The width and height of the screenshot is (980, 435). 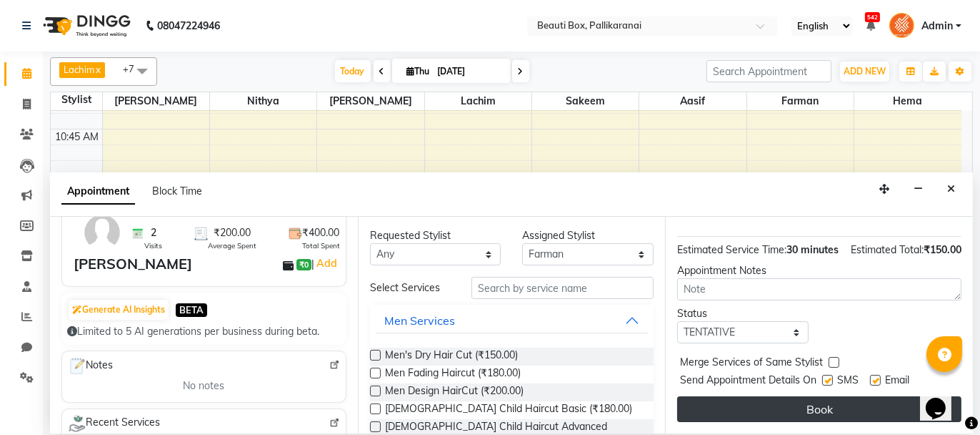 What do you see at coordinates (951, 189) in the screenshot?
I see `button: Close` at bounding box center [951, 189].